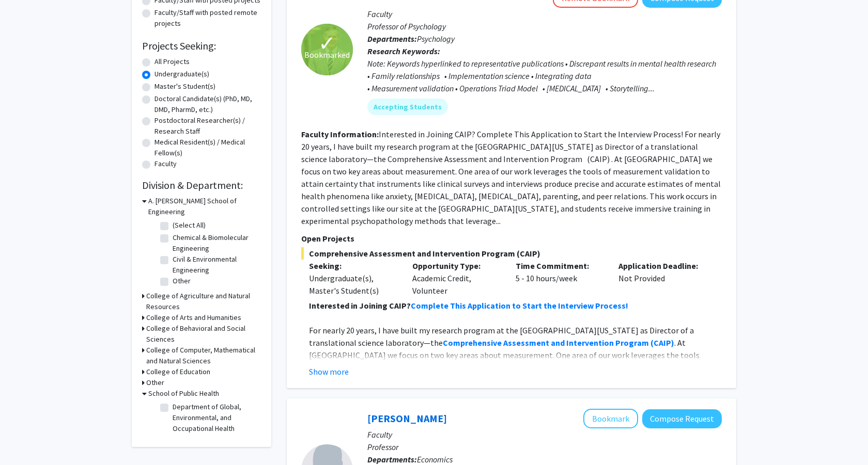  Describe the element at coordinates (208, 104) in the screenshot. I see `label: Doctoral Candidate(s) (PhD, MD, DMD, PharmD, etc.)` at that location.